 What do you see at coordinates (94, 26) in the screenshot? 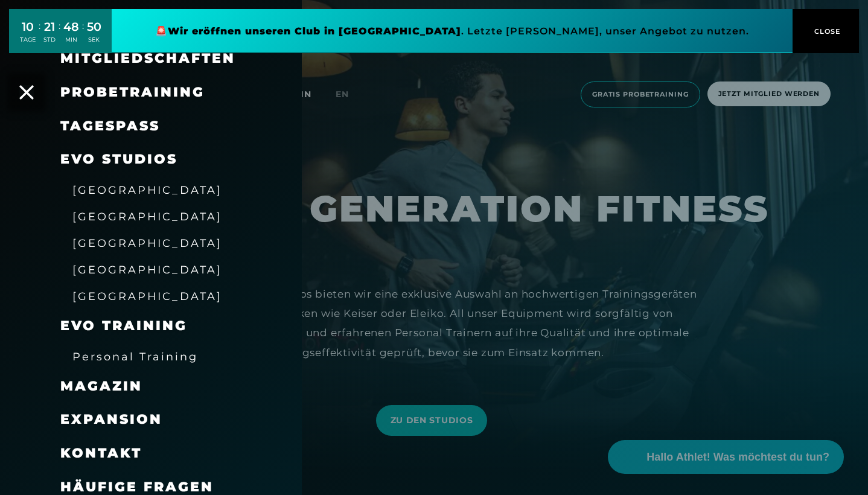
I see `div: 50` at bounding box center [94, 26].